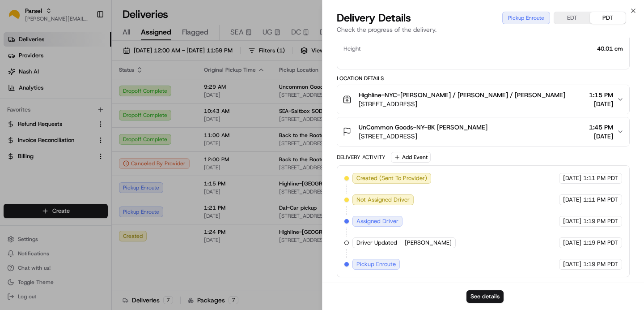 The image size is (644, 310). I want to click on span: Knowledge Base, so click(43, 135).